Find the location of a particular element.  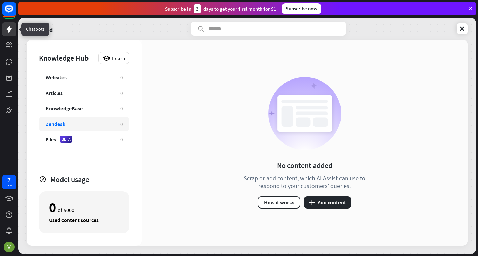

div: 3 is located at coordinates (197, 9).